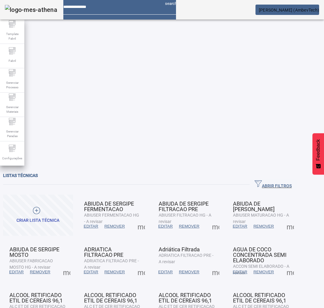  I want to click on span: Gerenciar Materiais, so click(12, 109).